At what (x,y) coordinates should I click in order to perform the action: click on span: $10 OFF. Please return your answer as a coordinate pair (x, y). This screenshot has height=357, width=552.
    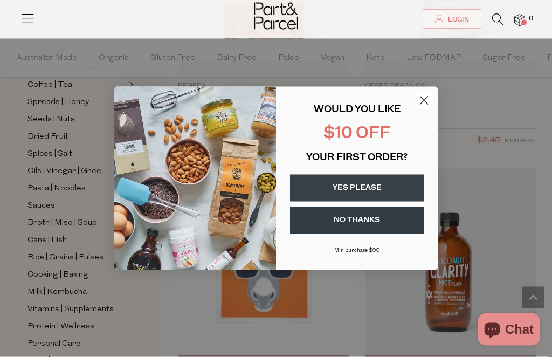
    Looking at the image, I should click on (357, 134).